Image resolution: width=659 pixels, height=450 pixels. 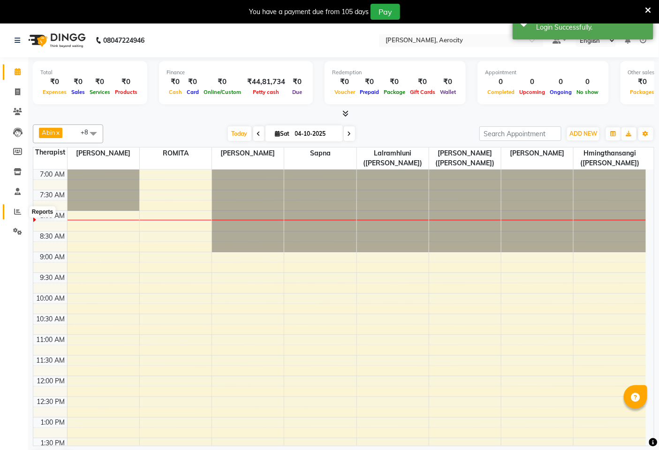 What do you see at coordinates (88, 132) in the screenshot?
I see `span: +8` at bounding box center [88, 132].